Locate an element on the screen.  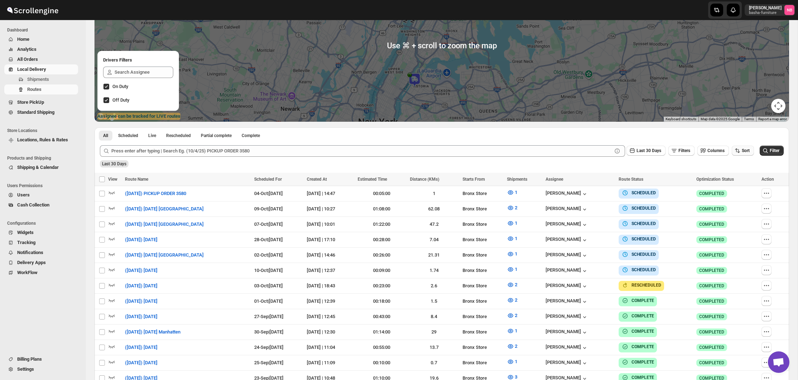
span: View is located at coordinates (113, 179).